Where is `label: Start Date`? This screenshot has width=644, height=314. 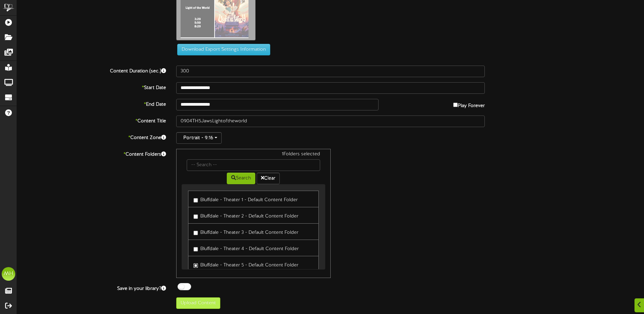
label: Start Date is located at coordinates (91, 87).